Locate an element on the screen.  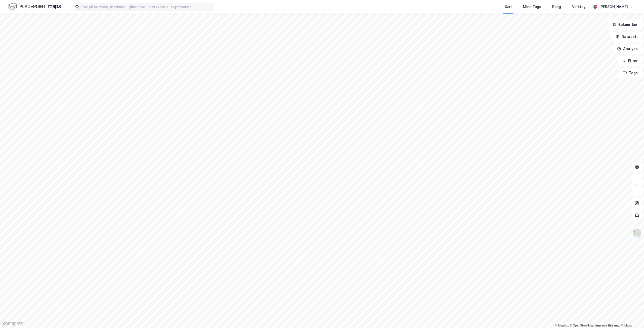
img: logo.f888ab2527a4732fd821a326f86c7f29.svg is located at coordinates (34, 7).